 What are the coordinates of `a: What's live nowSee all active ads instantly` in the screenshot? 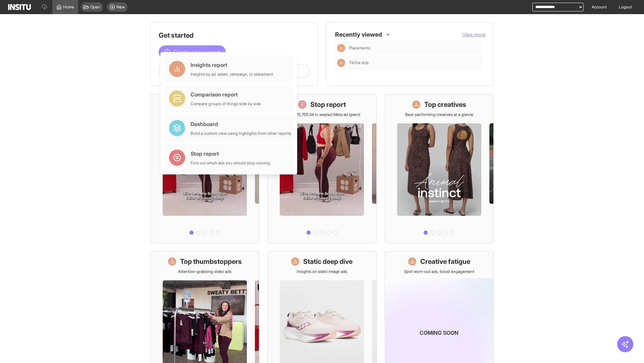 It's located at (205, 168).